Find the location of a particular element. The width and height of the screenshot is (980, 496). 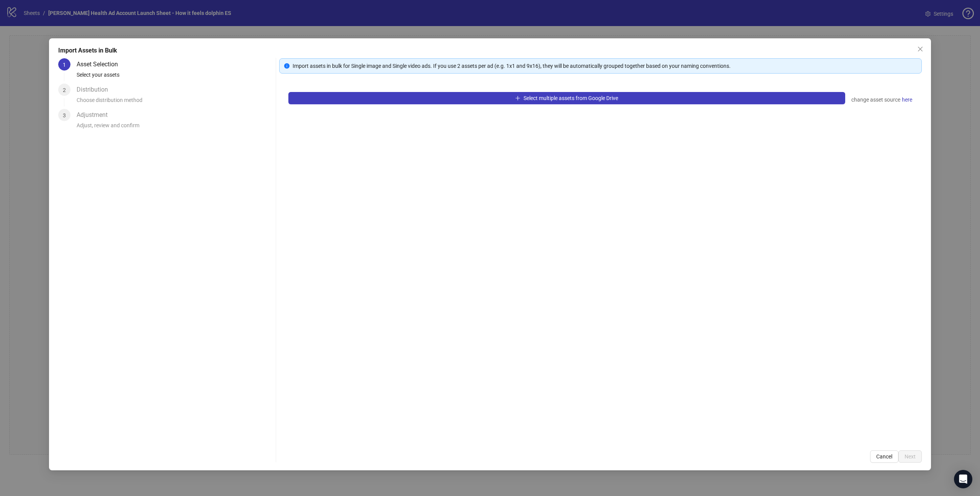

button: Cancel is located at coordinates (884, 456).